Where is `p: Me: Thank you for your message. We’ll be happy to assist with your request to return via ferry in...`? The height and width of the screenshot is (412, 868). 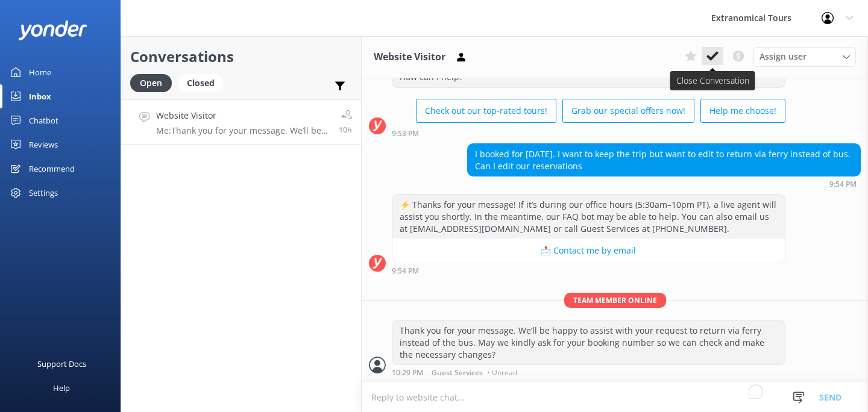
p: Me: Thank you for your message. We’ll be happy to assist with your request to return via ferry in... is located at coordinates (243, 130).